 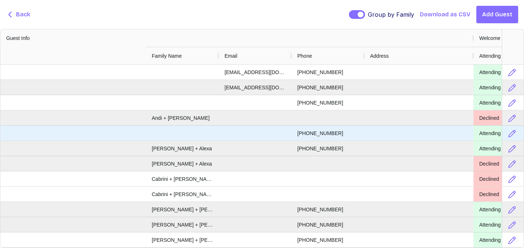 What do you see at coordinates (304, 56) in the screenshot?
I see `span: Phone` at bounding box center [304, 56].